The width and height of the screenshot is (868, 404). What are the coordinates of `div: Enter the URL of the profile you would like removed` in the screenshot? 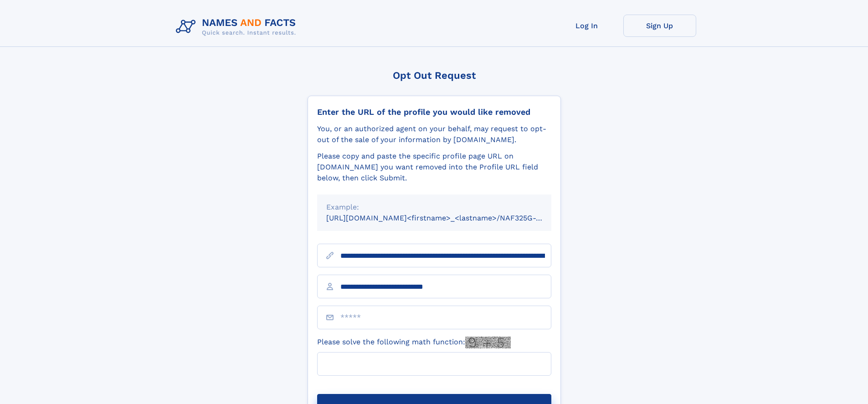 It's located at (434, 112).